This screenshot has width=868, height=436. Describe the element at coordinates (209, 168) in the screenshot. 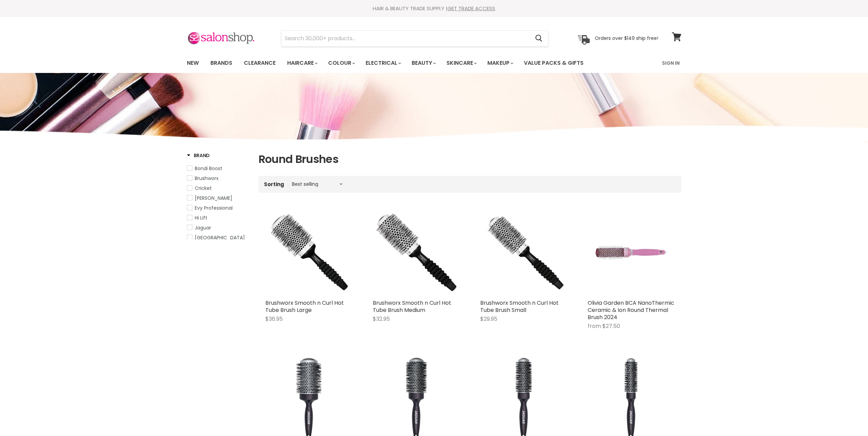

I see `span: Bondi Boost` at that location.